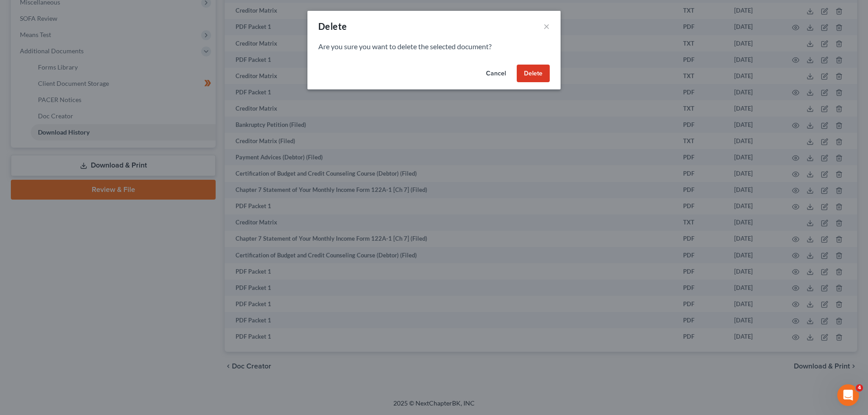  What do you see at coordinates (533, 74) in the screenshot?
I see `button: Delete` at bounding box center [533, 74].